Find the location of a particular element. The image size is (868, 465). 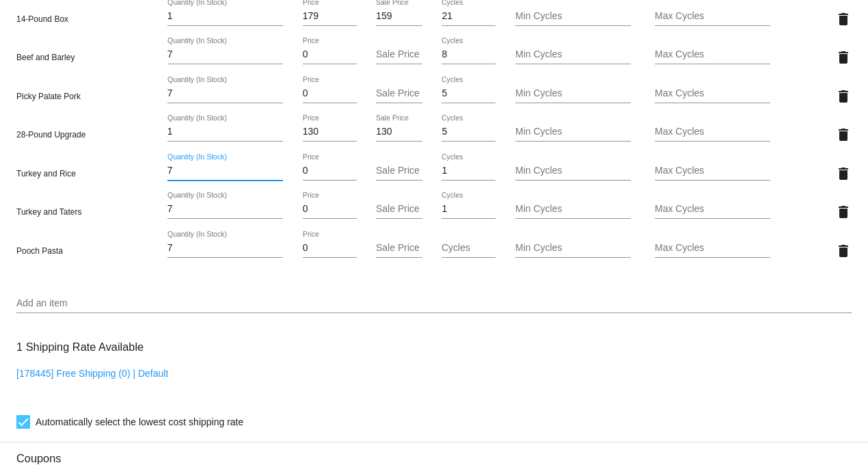

span: 14-Pound Box is located at coordinates (42, 19).